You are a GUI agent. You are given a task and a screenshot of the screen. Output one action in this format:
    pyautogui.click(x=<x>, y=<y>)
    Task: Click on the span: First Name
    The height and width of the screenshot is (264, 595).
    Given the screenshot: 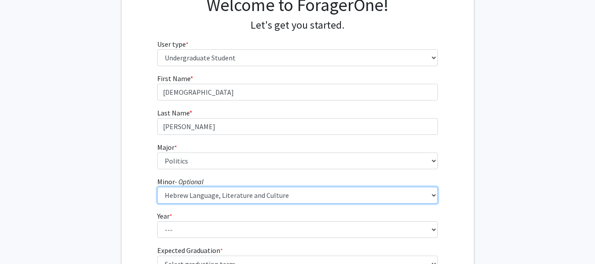 What is the action you would take?
    pyautogui.click(x=173, y=78)
    